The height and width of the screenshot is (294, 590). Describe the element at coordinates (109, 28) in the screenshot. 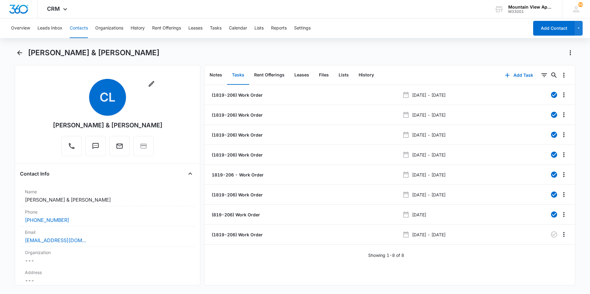

I see `button: Organizations` at that location.